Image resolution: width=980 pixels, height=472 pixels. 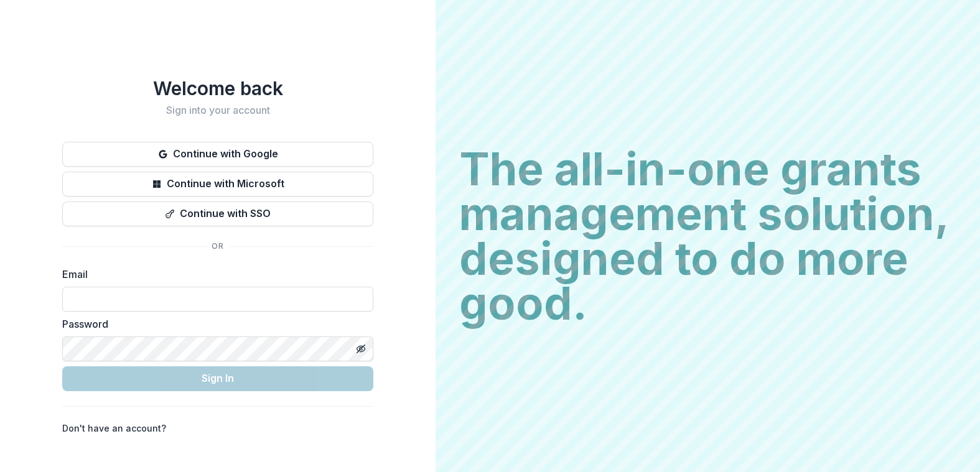 What do you see at coordinates (218, 110) in the screenshot?
I see `h2: Sign into your account` at bounding box center [218, 110].